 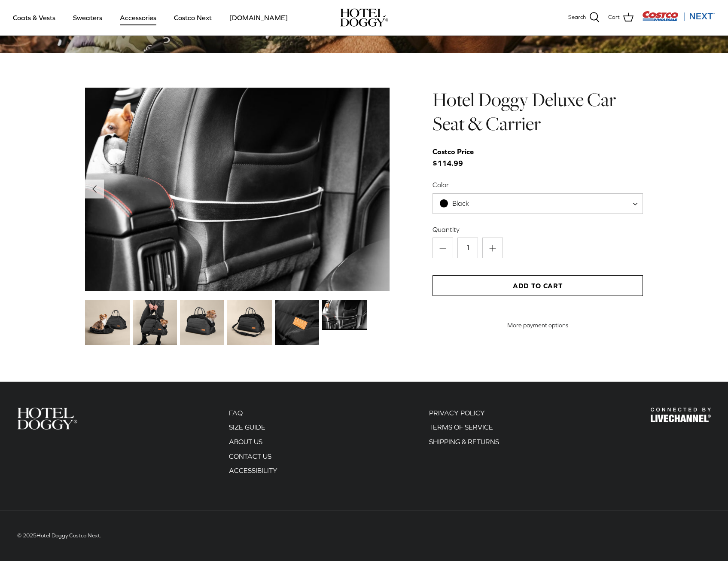 What do you see at coordinates (236, 413) in the screenshot?
I see `a: FAQ` at bounding box center [236, 413].